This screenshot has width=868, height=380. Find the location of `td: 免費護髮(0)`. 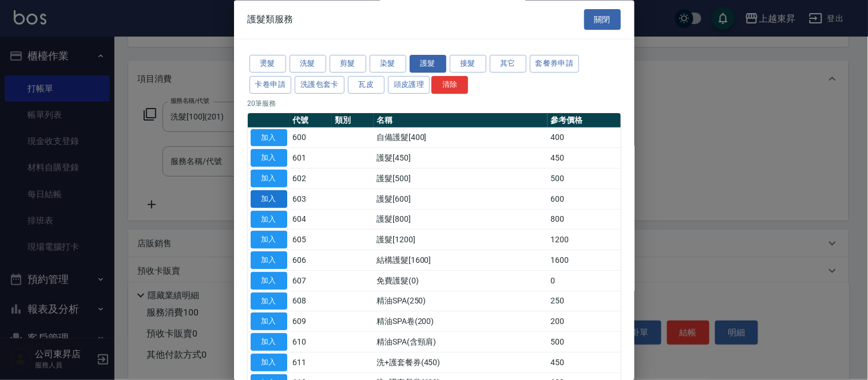

td: 免費護髮(0) is located at coordinates (460, 281).